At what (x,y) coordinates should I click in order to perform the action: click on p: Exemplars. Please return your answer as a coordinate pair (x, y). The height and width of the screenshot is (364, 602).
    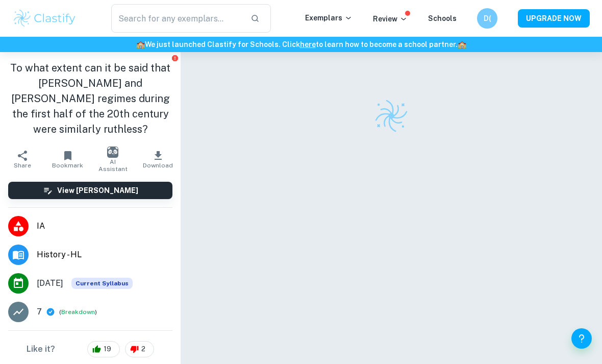
    Looking at the image, I should click on (329, 18).